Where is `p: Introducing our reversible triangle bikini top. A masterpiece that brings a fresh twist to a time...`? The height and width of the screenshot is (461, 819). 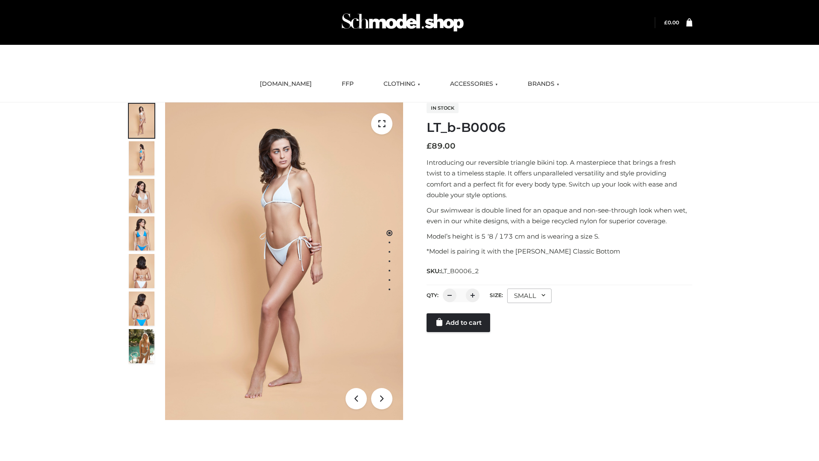
p: Introducing our reversible triangle bikini top. A masterpiece that brings a fresh twist to a time... is located at coordinates (559, 179).